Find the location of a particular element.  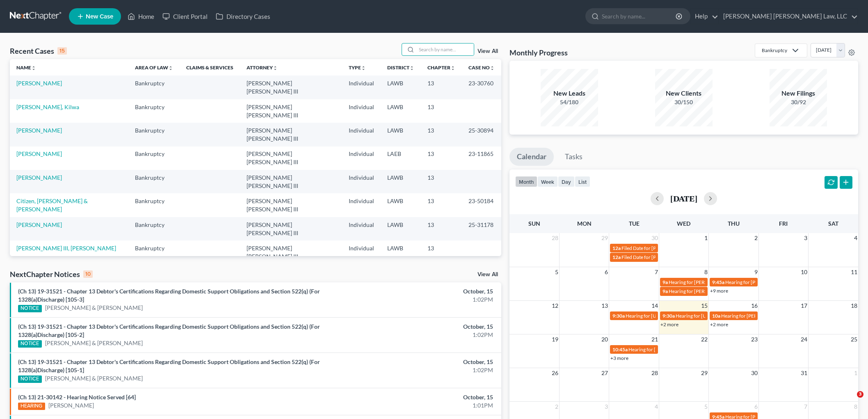

span: Sat is located at coordinates (833, 223).